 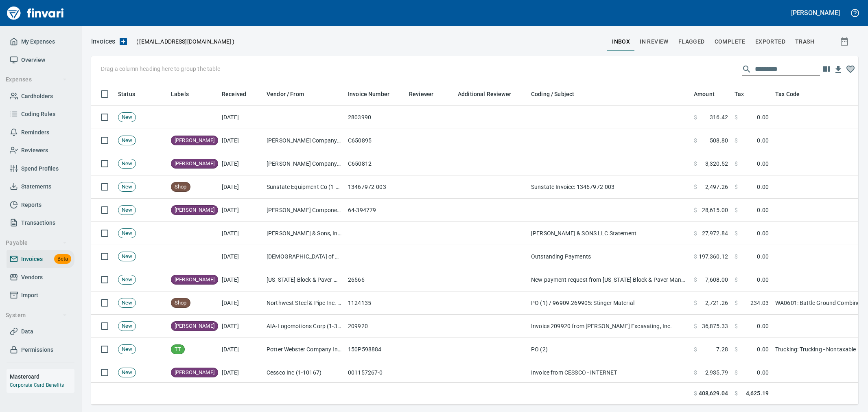 I want to click on button: Expenses, so click(x=36, y=79).